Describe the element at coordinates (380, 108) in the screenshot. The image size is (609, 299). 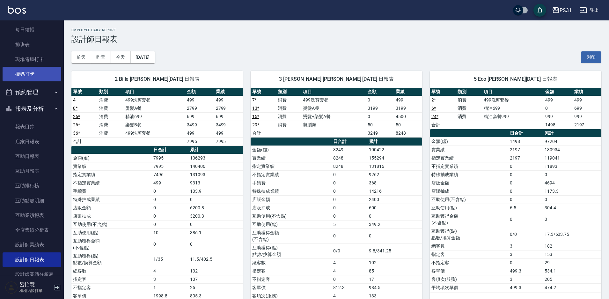
I see `td: 3199` at that location.